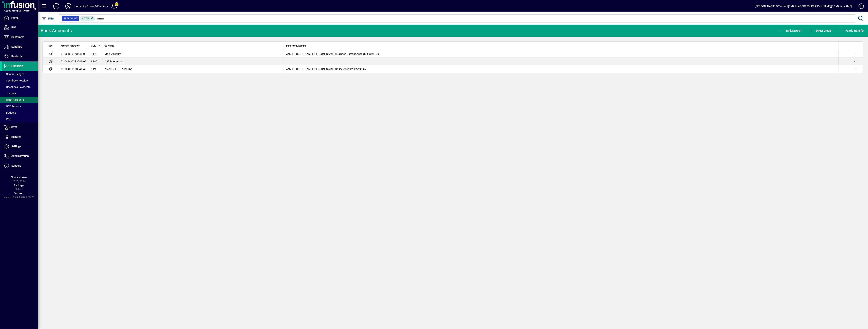  I want to click on span: Active, so click(85, 18).